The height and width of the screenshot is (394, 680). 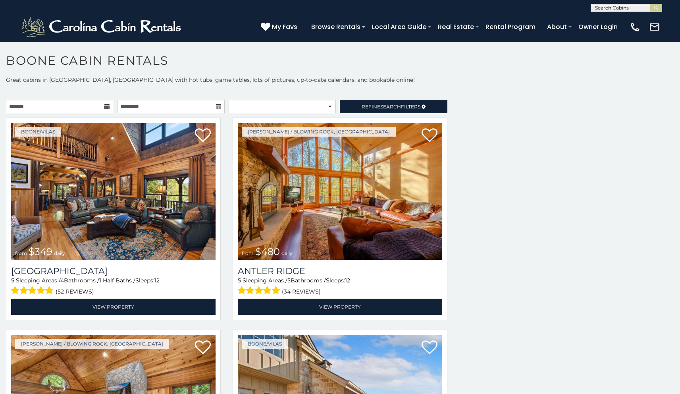 I want to click on h3: Diamond Creek Lodge, so click(x=113, y=271).